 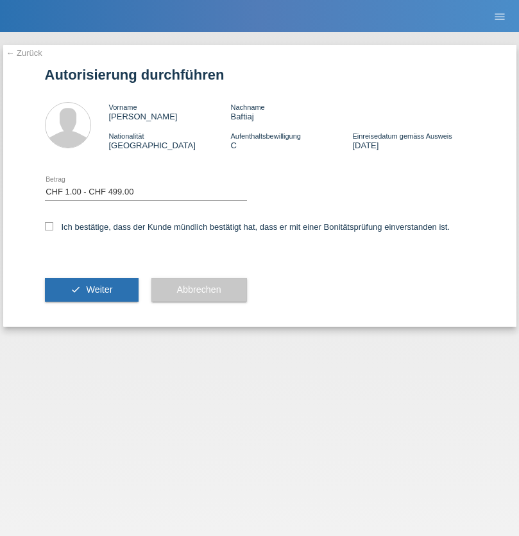 I want to click on i: menu, so click(x=500, y=17).